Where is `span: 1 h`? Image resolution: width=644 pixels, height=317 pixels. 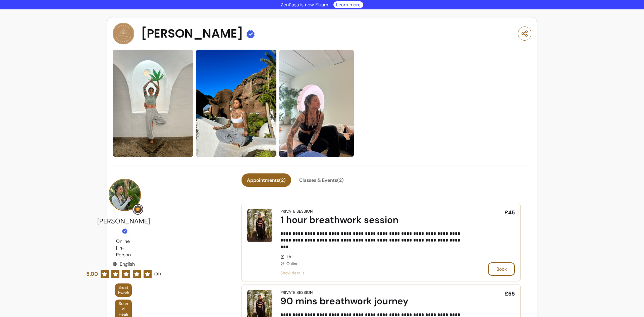
span: 1 h is located at coordinates (376, 257).